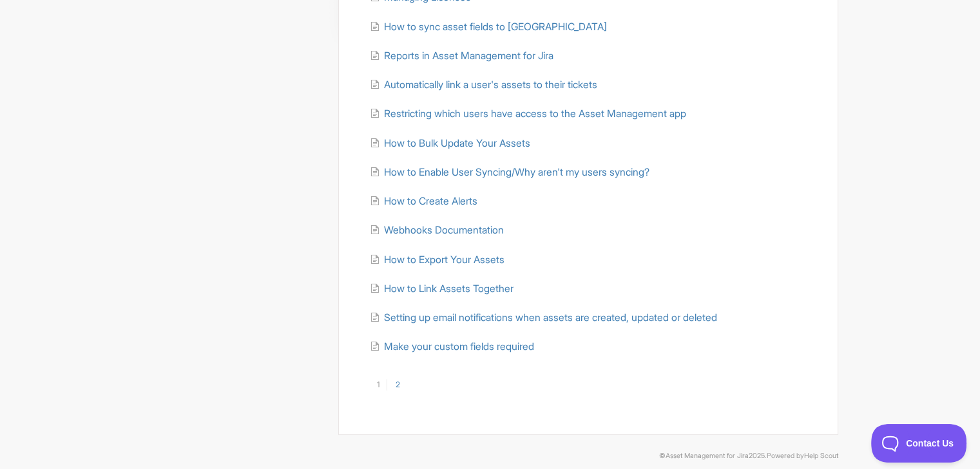 This screenshot has width=980, height=469. I want to click on a: How to Enable User Syncing/Why aren't my users syncing?, so click(509, 172).